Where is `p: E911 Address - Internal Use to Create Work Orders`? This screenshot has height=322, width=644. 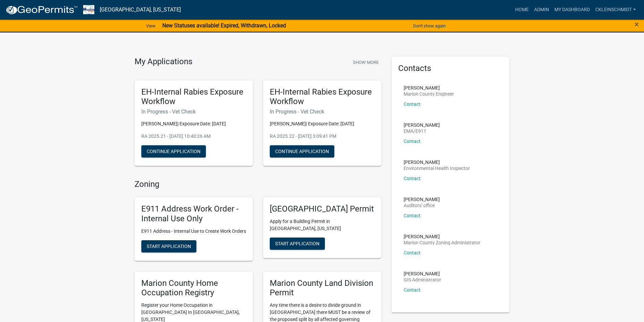
p: E911 Address - Internal Use to Create Work Orders is located at coordinates (194, 231).